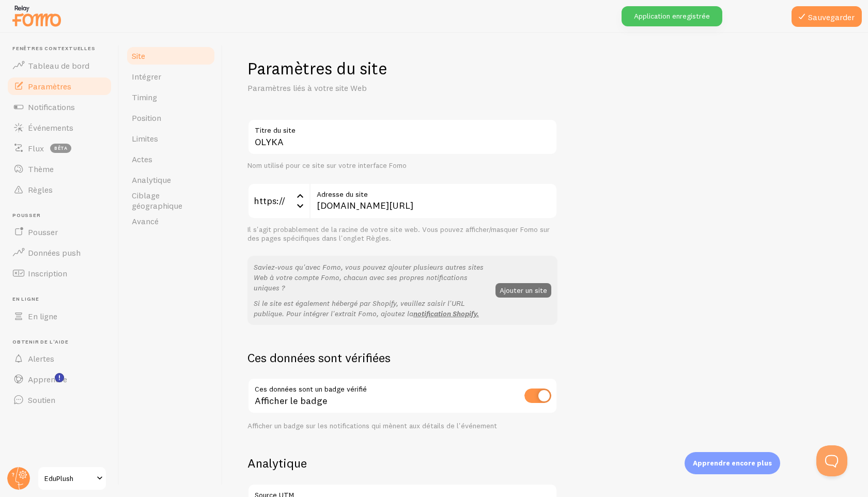 The height and width of the screenshot is (497, 868). Describe the element at coordinates (60, 232) in the screenshot. I see `a: Pousser` at that location.